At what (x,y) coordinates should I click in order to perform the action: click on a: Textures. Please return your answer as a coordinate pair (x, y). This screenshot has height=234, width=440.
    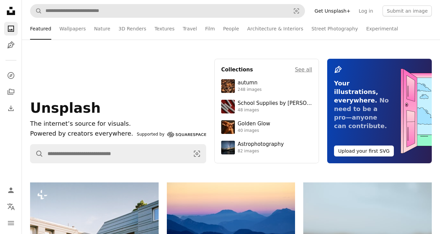
    Looking at the image, I should click on (165, 29).